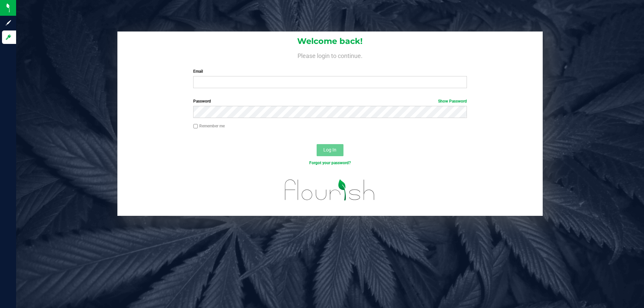 The width and height of the screenshot is (644, 308). What do you see at coordinates (8, 37) in the screenshot?
I see `inline-svg: Log in` at bounding box center [8, 37].